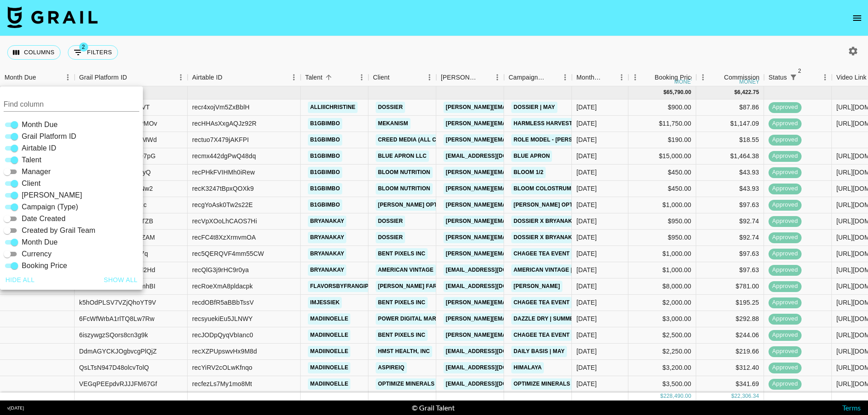  Describe the element at coordinates (800, 71) in the screenshot. I see `span: 2` at that location.